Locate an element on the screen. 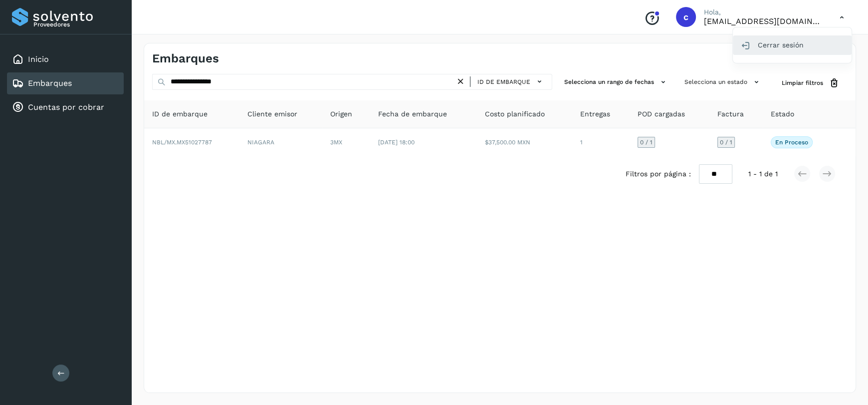 Image resolution: width=868 pixels, height=405 pixels. a: Cuentas por cobrar is located at coordinates (66, 106).